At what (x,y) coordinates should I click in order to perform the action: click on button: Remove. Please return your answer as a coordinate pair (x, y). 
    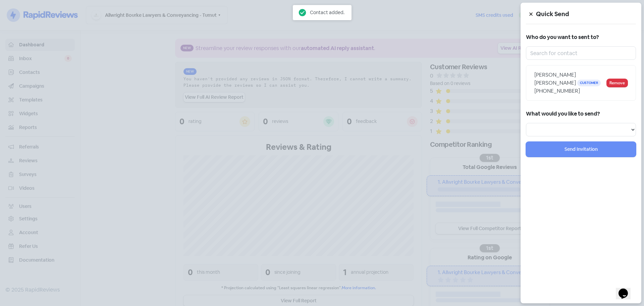
    Looking at the image, I should click on (617, 83).